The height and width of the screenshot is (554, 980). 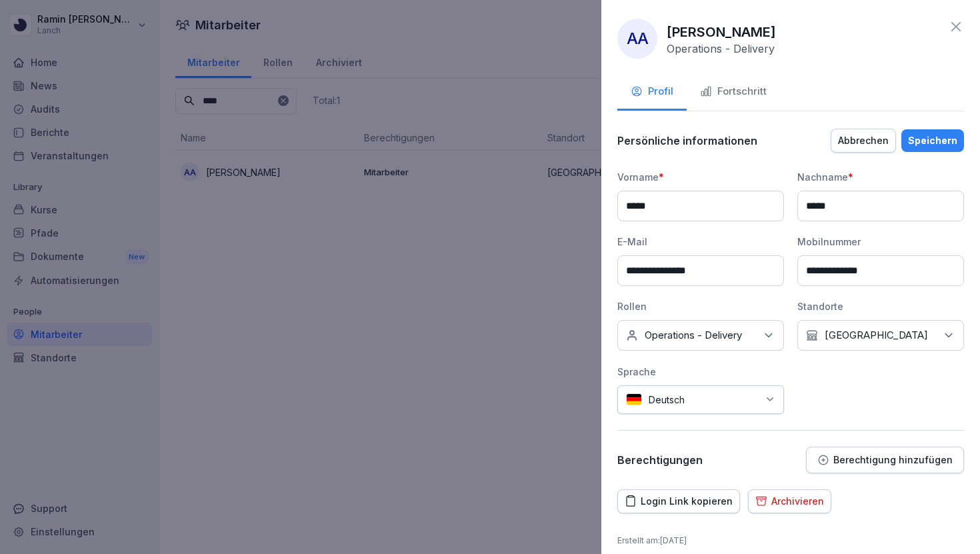 What do you see at coordinates (688, 140) in the screenshot?
I see `p: Persönliche informationen` at bounding box center [688, 140].